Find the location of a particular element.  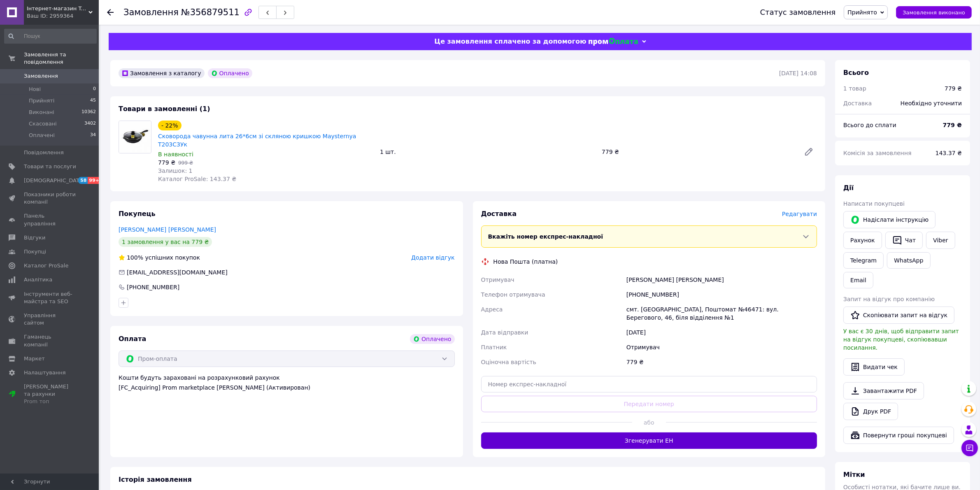

div: Замовлення з каталогу is located at coordinates (162, 73).